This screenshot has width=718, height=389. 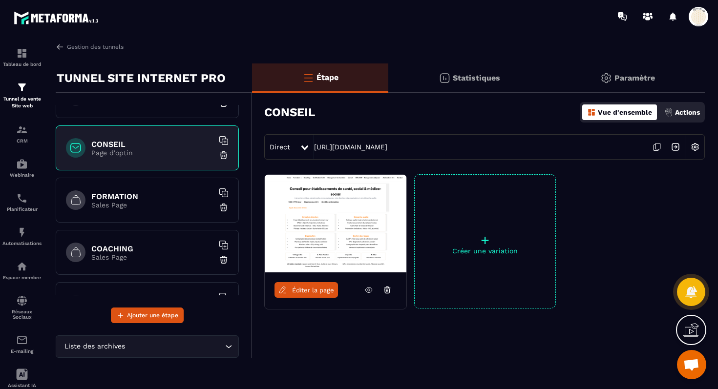 What do you see at coordinates (308, 78) in the screenshot?
I see `img: bars-o.4a397970.svg` at bounding box center [308, 78].